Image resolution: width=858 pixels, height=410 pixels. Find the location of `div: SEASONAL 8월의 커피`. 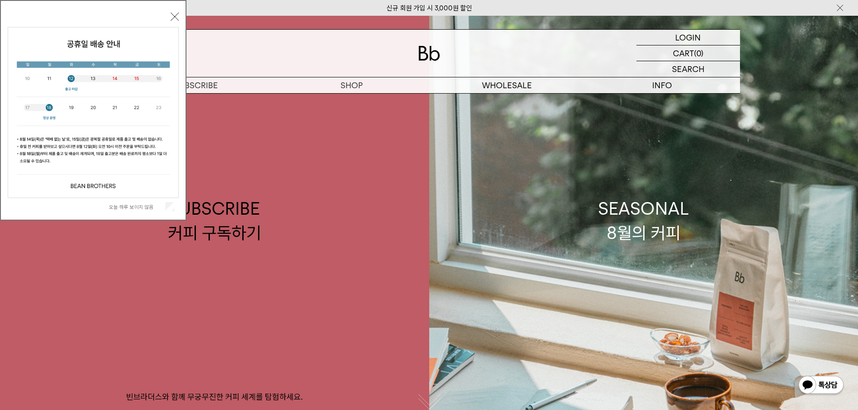

div: SEASONAL 8월의 커피 is located at coordinates (643, 221).